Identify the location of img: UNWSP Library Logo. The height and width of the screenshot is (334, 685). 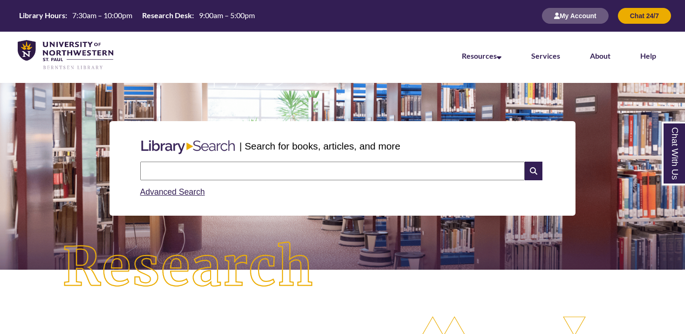
(65, 55).